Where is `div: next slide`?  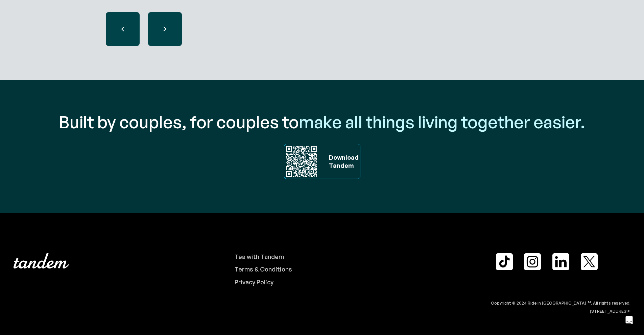 div: next slide is located at coordinates (165, 29).